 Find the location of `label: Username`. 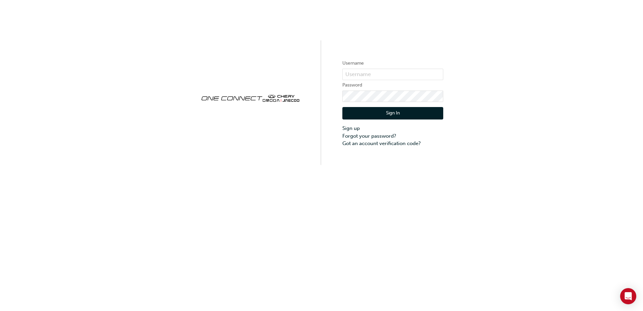

label: Username is located at coordinates (393, 63).